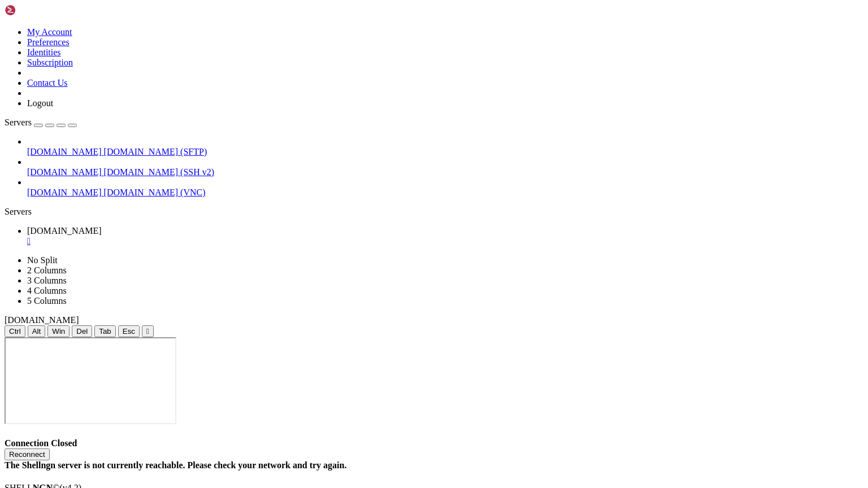  What do you see at coordinates (37, 331) in the screenshot?
I see `span: Alt` at bounding box center [37, 331].